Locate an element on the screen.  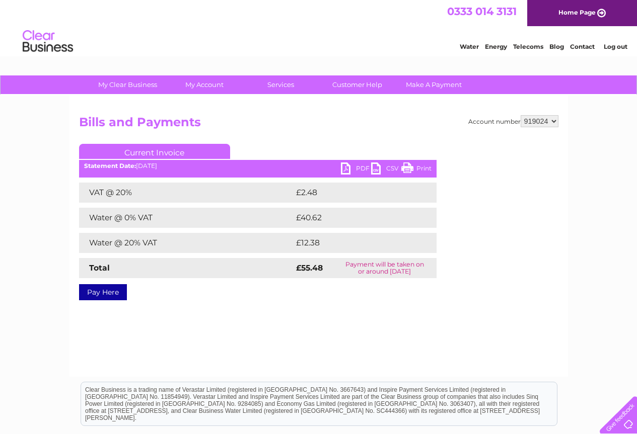
img: logo.png is located at coordinates (48, 41).